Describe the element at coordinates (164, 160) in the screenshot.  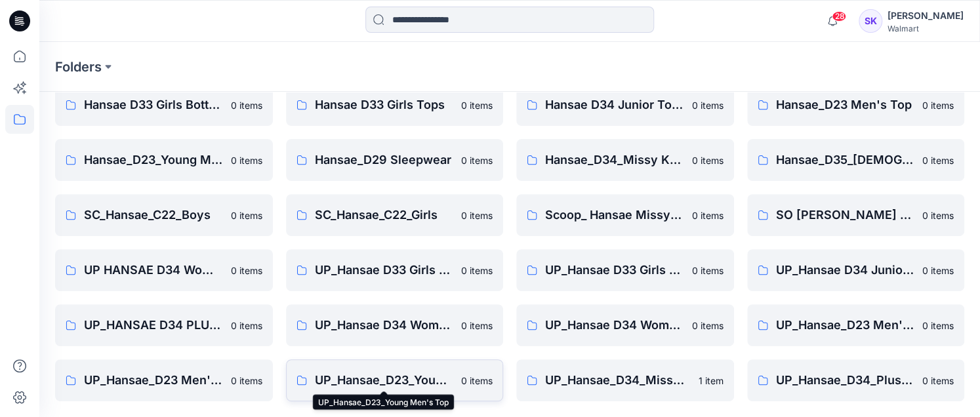
I see `a: Hansae_D23_Young Men's Top0 items` at that location.